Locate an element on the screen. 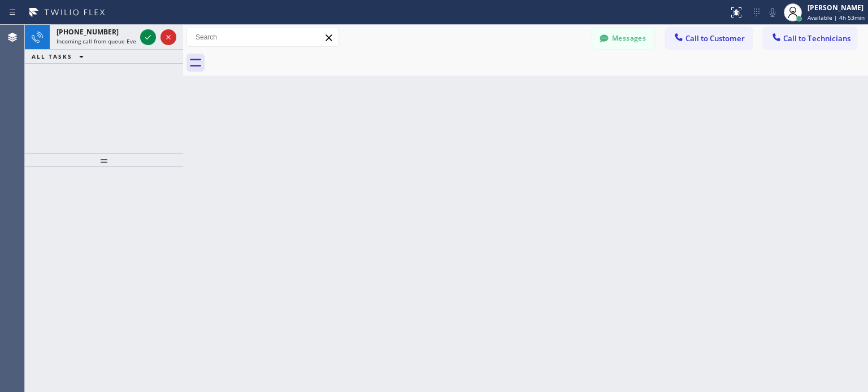  span: Incoming call from queue Everybody is located at coordinates (105, 41).